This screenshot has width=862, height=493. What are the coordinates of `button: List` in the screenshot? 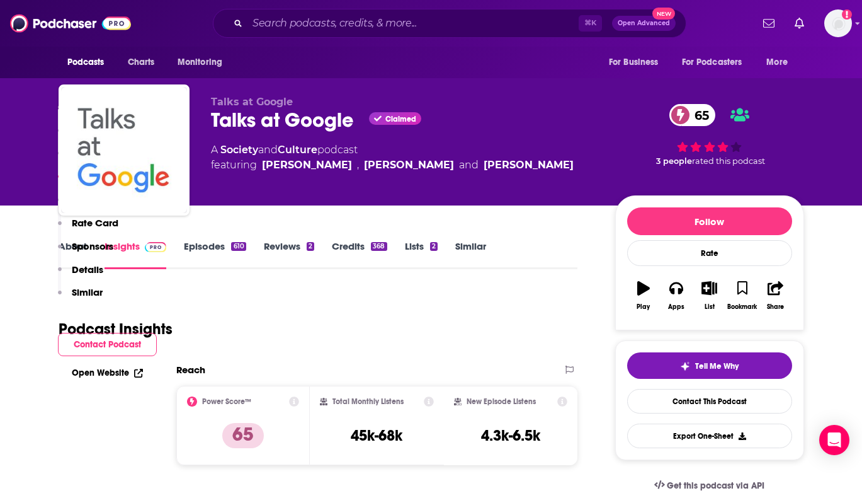 It's located at (709, 295).